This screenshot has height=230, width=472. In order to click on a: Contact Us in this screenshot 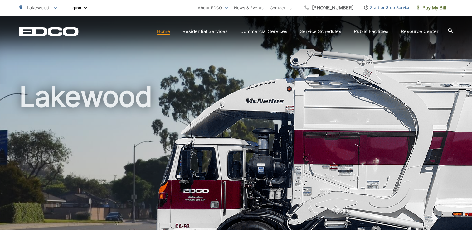, I will do `click(281, 8)`.